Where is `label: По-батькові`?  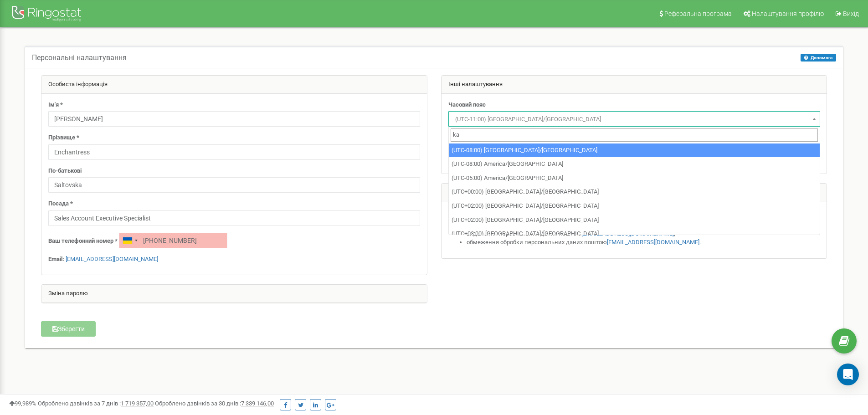
label: По-батькові is located at coordinates (65, 171).